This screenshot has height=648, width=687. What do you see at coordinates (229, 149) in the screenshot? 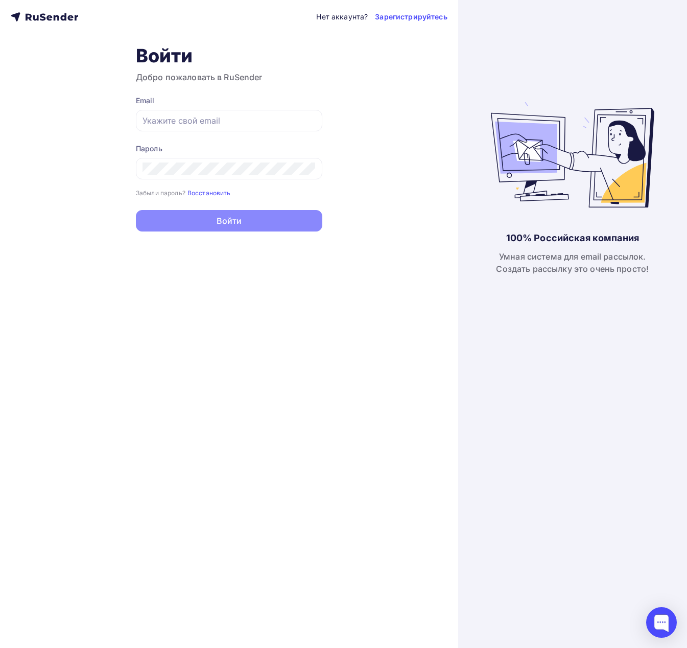
I see `div: Пароль` at bounding box center [229, 149].